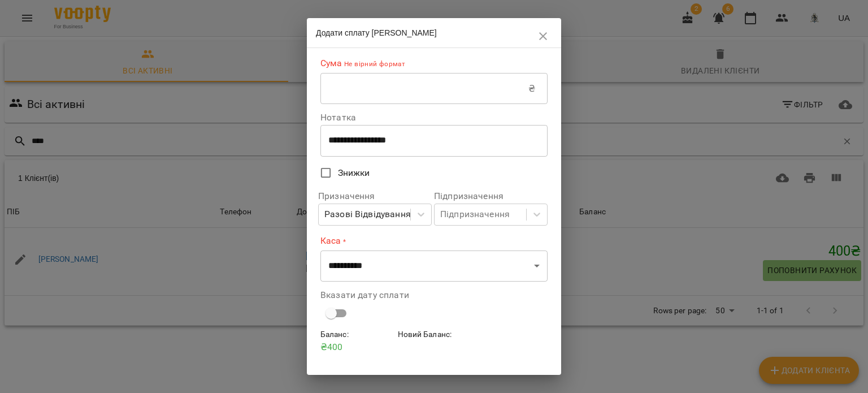 This screenshot has width=868, height=393. I want to click on h6: Баланс :, so click(356, 335).